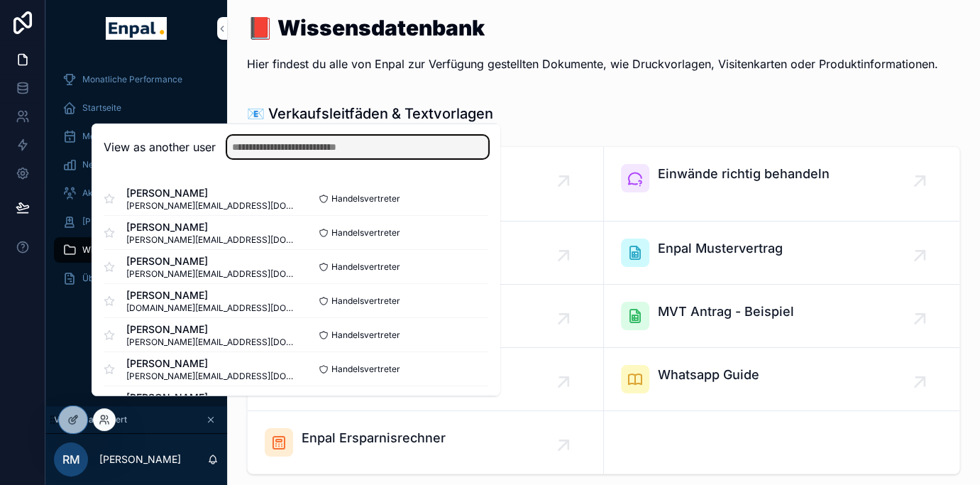  Describe the element at coordinates (782, 184) in the screenshot. I see `a: Einwände richtig behandeln` at that location.